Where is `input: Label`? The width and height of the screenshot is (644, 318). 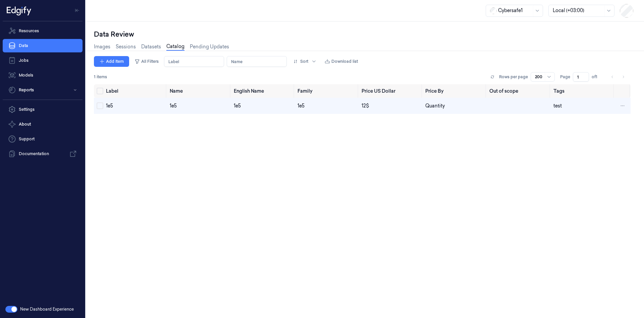 input: Label is located at coordinates (194, 61).